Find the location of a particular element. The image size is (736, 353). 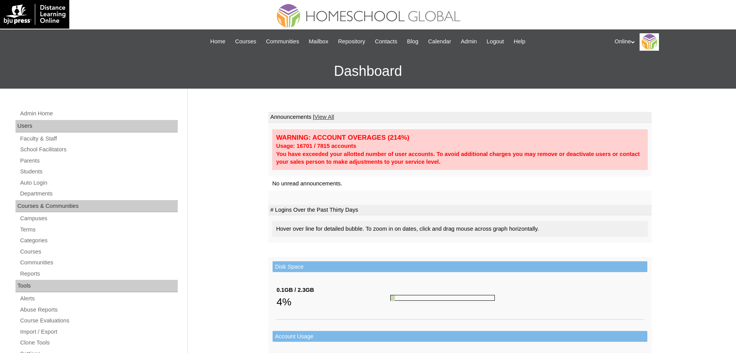

span: Contacts is located at coordinates (386, 41).